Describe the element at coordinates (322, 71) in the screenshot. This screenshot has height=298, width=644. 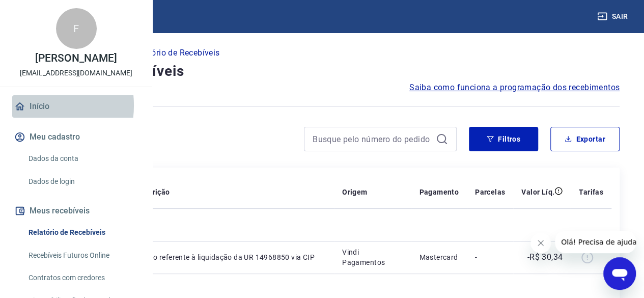
I see `h4: Relatório de Recebíveis` at that location.